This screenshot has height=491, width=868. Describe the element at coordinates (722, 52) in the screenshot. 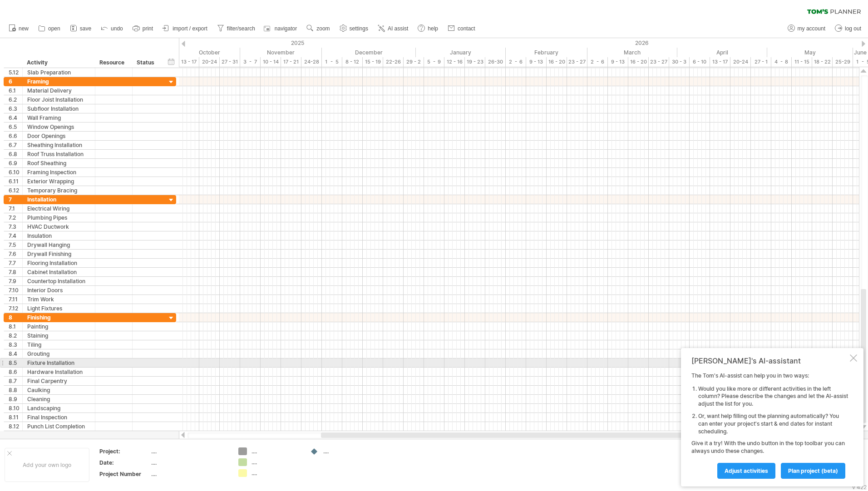

I see `div: April 2026` at that location.